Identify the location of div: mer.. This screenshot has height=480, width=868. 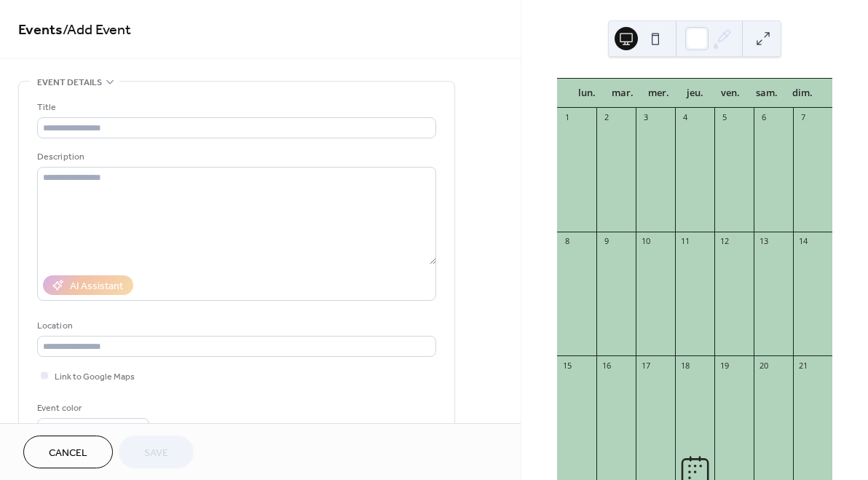
(658, 93).